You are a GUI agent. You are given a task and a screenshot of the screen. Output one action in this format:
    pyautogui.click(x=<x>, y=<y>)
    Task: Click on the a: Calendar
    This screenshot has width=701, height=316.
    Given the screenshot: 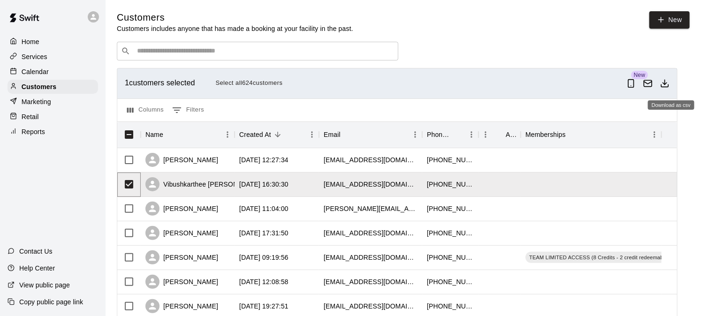 What is the action you would take?
    pyautogui.click(x=53, y=72)
    